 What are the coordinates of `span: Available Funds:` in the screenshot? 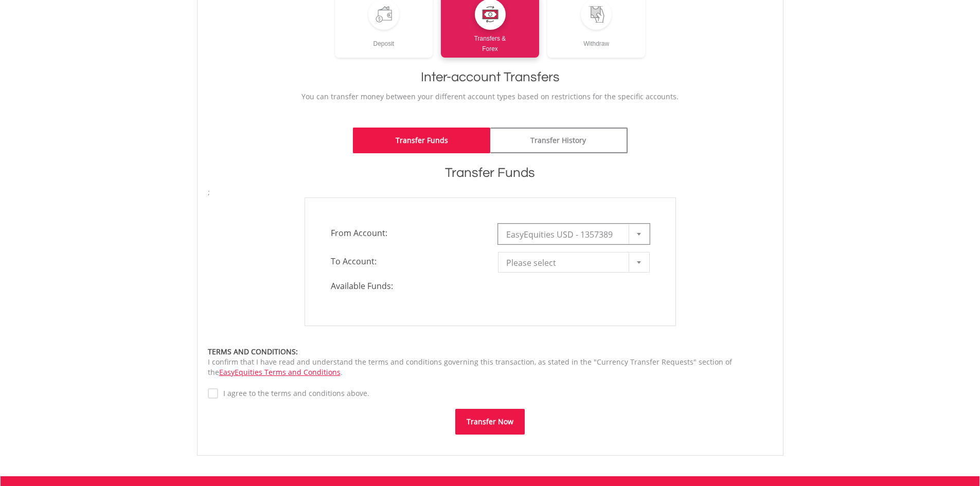 It's located at (406, 286).